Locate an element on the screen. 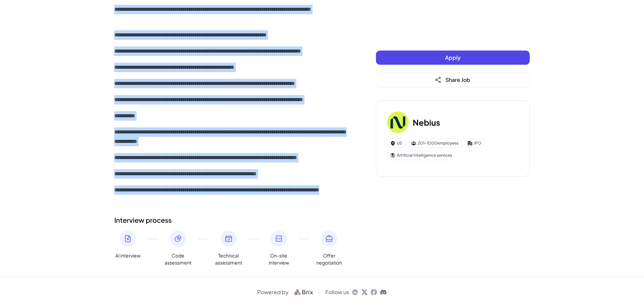  span: AI interview is located at coordinates (128, 255).